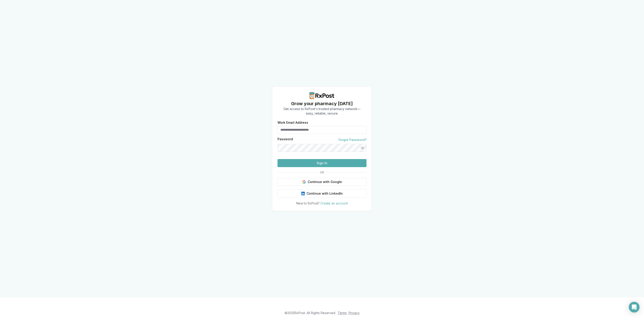  Describe the element at coordinates (363, 148) in the screenshot. I see `button: Show password` at that location.